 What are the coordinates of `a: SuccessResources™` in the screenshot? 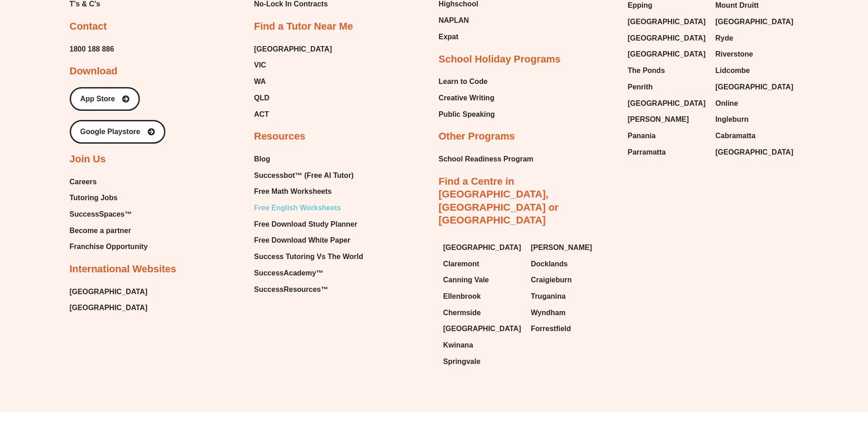 It's located at (309, 289).